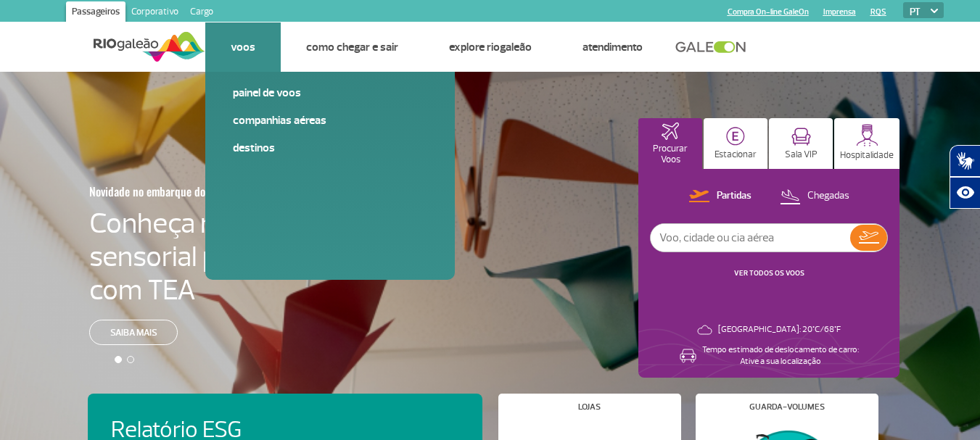 The image size is (980, 440). I want to click on p: Estacionar, so click(736, 155).